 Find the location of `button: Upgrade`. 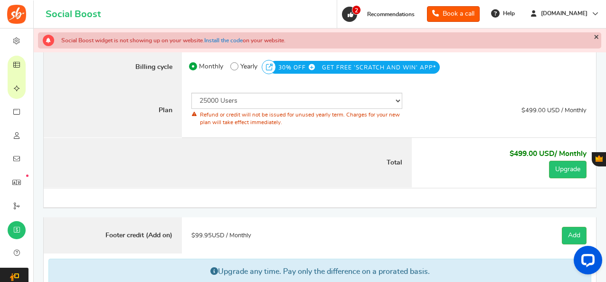

button: Upgrade is located at coordinates (568, 169).